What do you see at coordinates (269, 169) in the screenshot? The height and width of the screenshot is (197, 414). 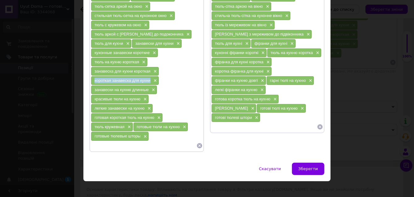 I see `span: Скасувати` at bounding box center [269, 169].